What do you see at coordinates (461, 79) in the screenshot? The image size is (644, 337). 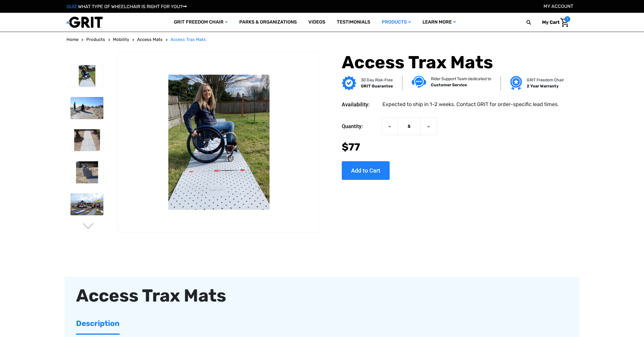 I see `p: Rider Support Team dedicated to` at bounding box center [461, 79].